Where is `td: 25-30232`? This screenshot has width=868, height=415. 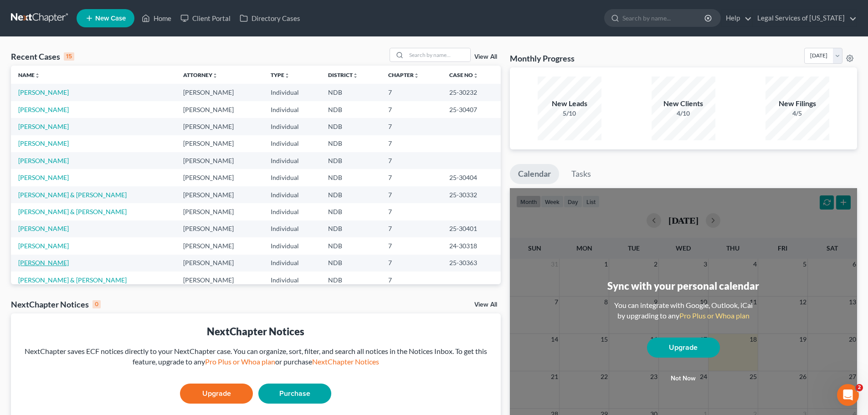 td: 25-30232 is located at coordinates (471, 92).